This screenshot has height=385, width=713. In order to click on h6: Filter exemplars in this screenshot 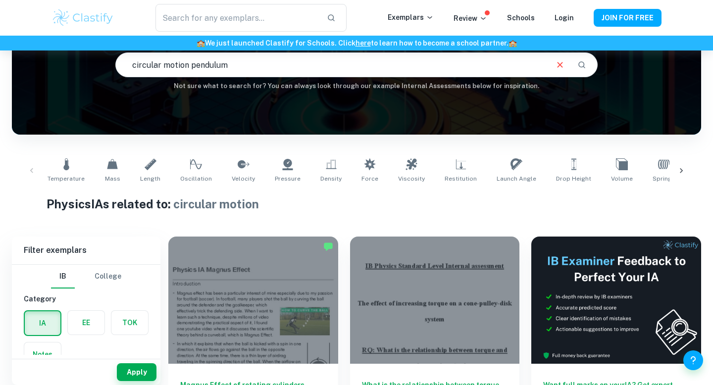, I will do `click(86, 251)`.